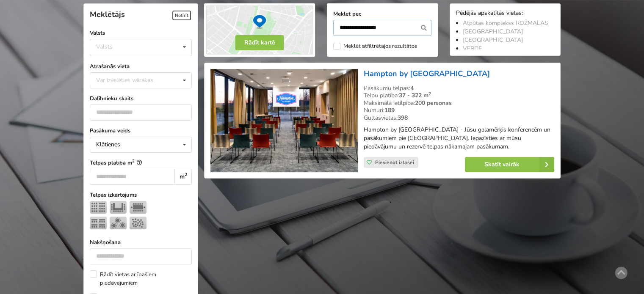 The height and width of the screenshot is (294, 644). Describe the element at coordinates (259, 30) in the screenshot. I see `img: Rādīt kartē` at that location.